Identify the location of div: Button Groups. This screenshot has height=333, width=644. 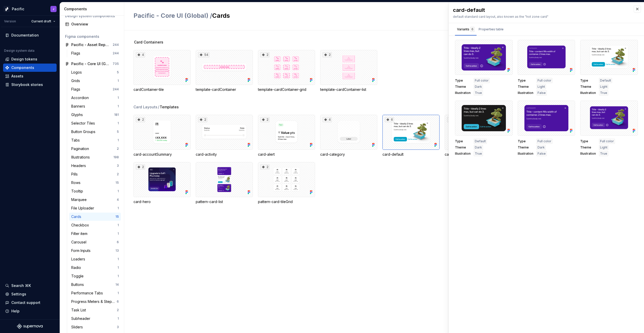
(84, 132).